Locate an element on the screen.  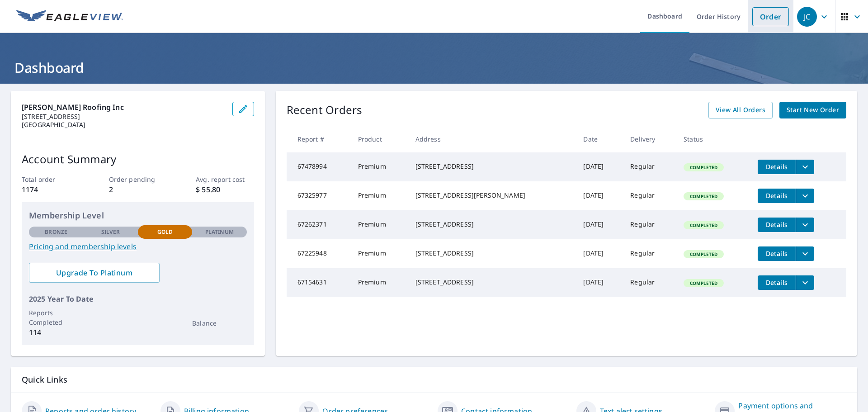
td: 67325977 is located at coordinates (319, 196).